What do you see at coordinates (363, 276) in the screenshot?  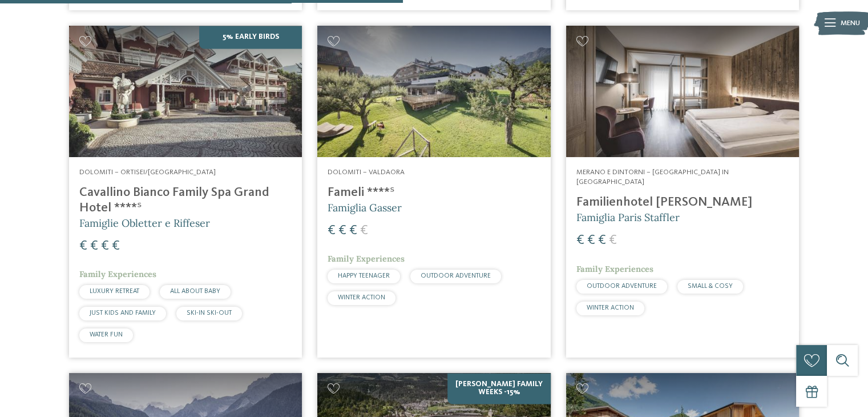 I see `span: HAPPY TEENAGER` at bounding box center [363, 276].